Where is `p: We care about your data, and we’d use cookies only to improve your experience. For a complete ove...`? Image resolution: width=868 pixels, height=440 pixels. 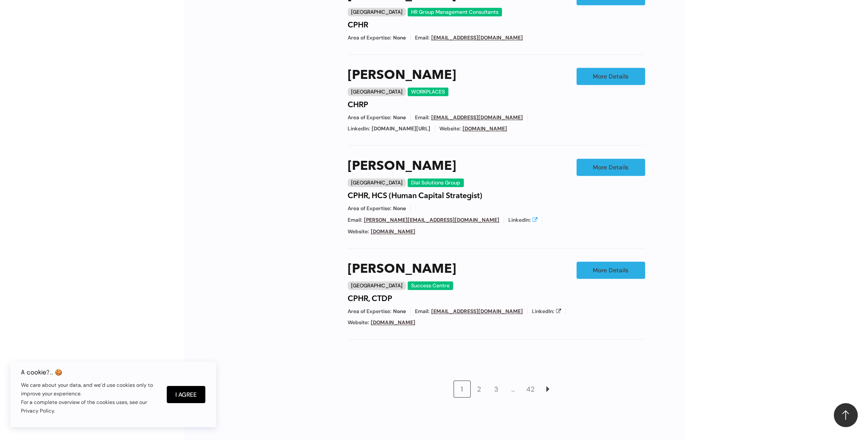 p: We care about your data, and we’d use cookies only to improve your experience. For a complete ove... is located at coordinates (90, 398).